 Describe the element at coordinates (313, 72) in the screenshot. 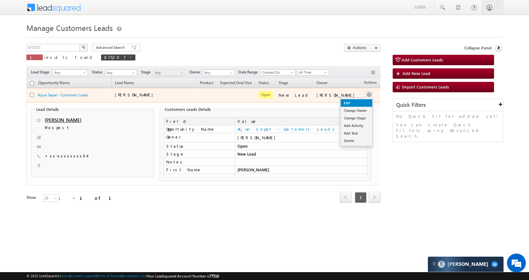

I see `a: All Time` at that location.